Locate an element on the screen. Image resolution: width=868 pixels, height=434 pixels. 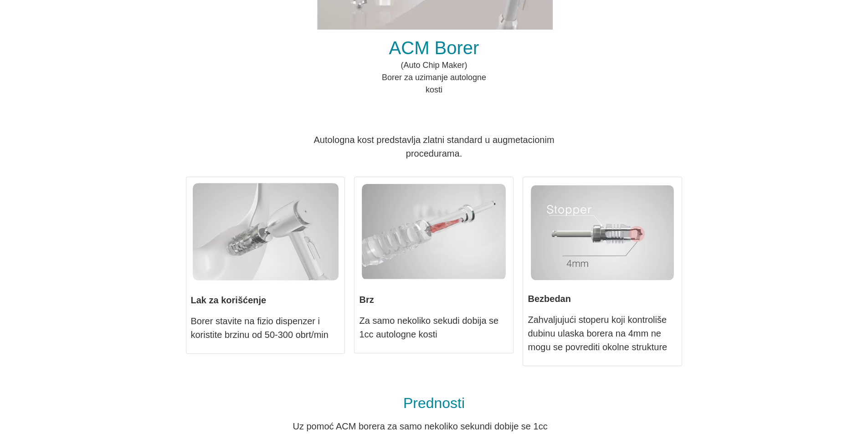
p: (Auto Chip Maker) Borer za uzimanje autologne kosti is located at coordinates (434, 77).